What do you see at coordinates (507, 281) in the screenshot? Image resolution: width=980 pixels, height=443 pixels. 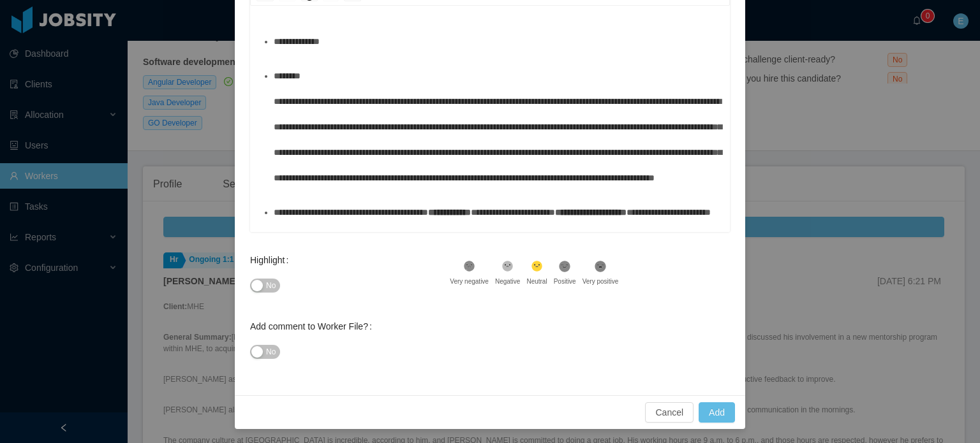 I see `div: Negative` at bounding box center [507, 281].